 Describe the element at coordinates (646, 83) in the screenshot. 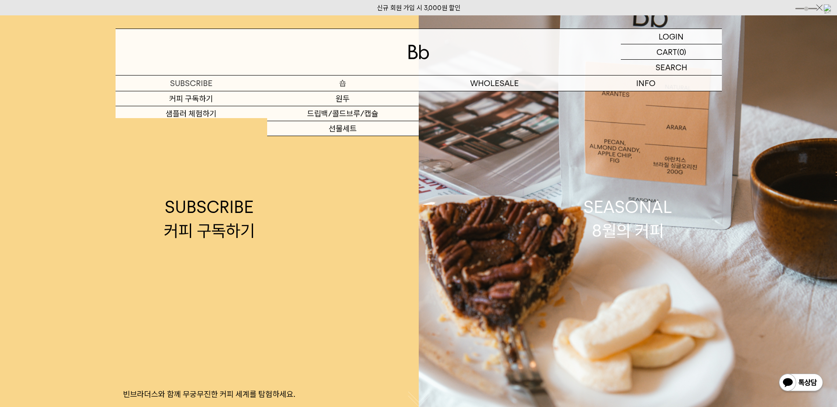

I see `p: INFO` at that location.